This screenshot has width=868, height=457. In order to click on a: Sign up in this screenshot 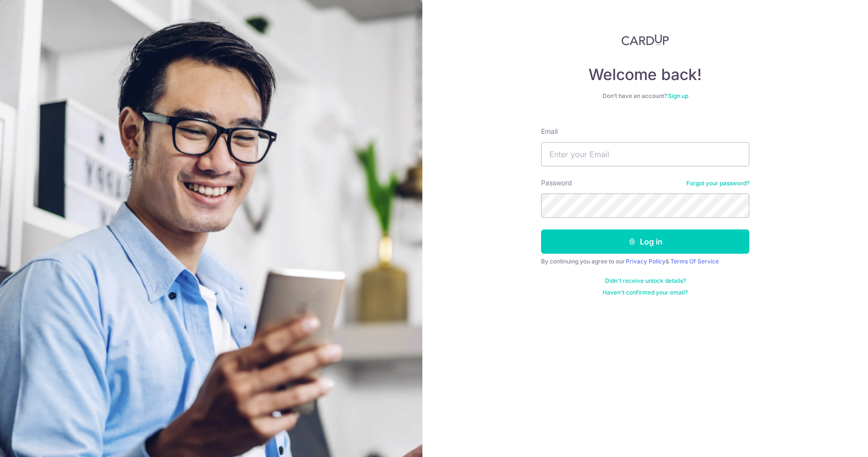, I will do `click(679, 95)`.